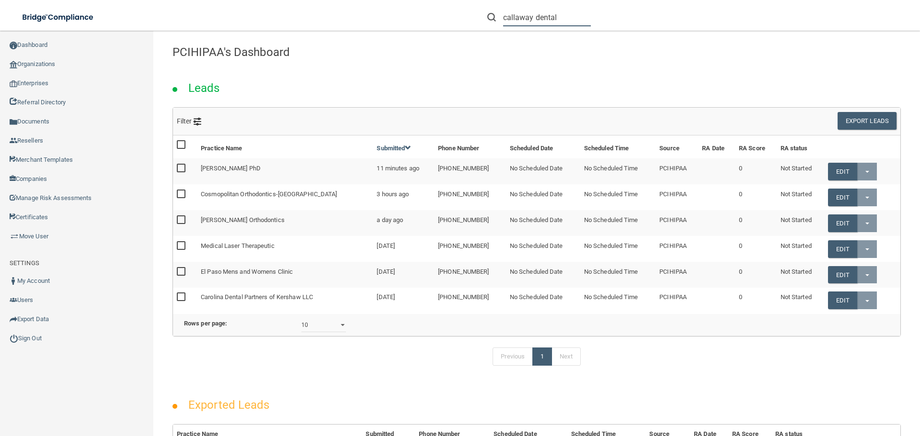 Image resolution: width=920 pixels, height=436 pixels. Describe the element at coordinates (14, 339) in the screenshot. I see `img: ic_power_dark.7ecde6b1.png` at that location.